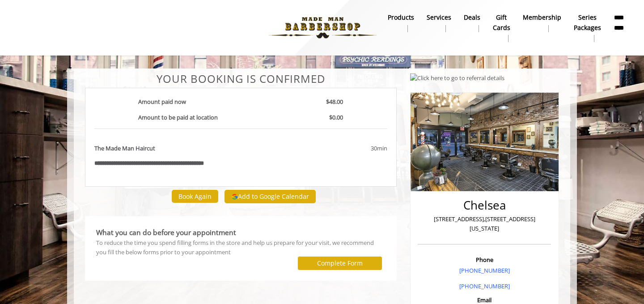 The width and height of the screenshot is (644, 304). I want to click on a: Gift cardsgift cards, so click(501, 28).